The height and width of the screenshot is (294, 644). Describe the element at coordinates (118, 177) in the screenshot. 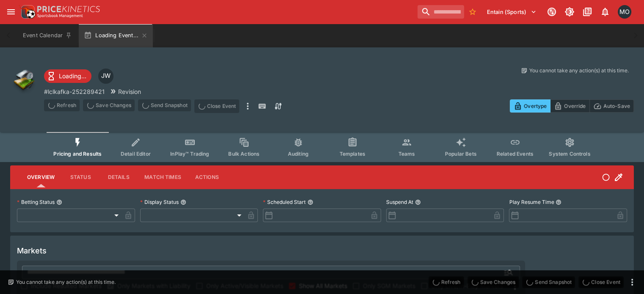

I see `button: Details` at that location.